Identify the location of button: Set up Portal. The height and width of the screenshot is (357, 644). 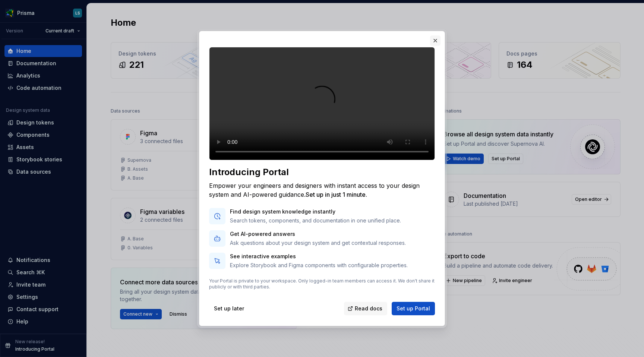
(413, 309).